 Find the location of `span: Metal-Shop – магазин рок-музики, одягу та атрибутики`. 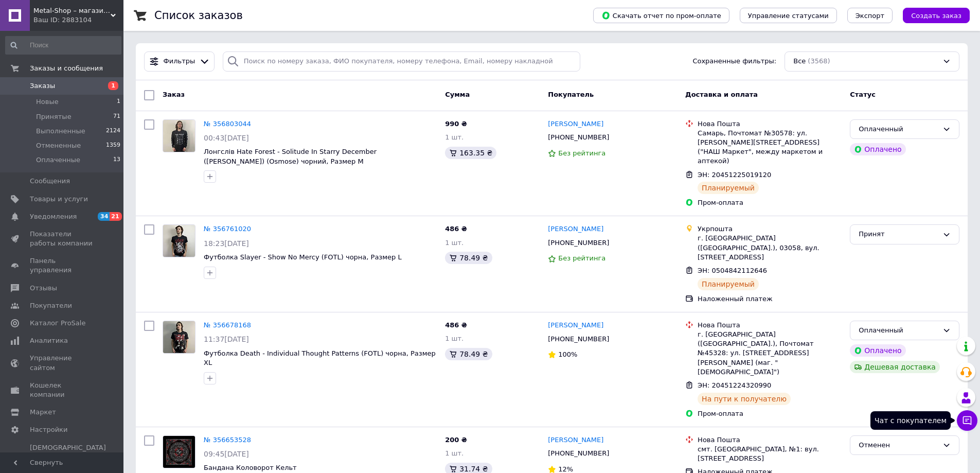

span: Metal-Shop – магазин рок-музики, одягу та атрибутики is located at coordinates (72, 11).